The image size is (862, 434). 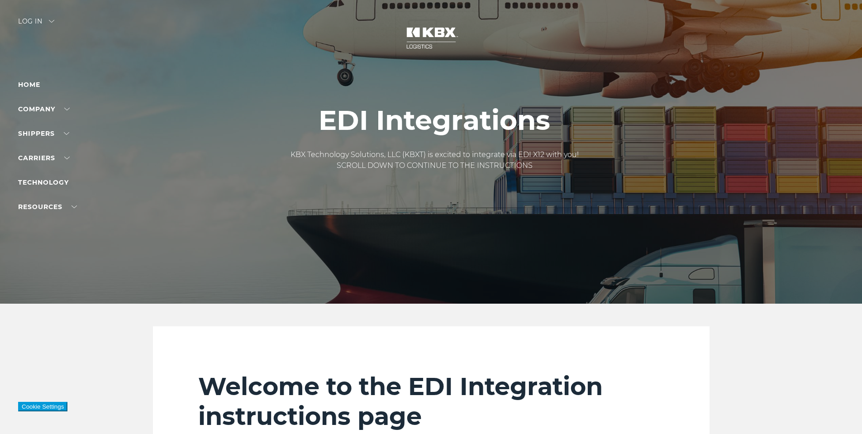 What do you see at coordinates (434, 160) in the screenshot?
I see `p: KBX Technology Solutions, LLC (KBXT) is excited to integrate via EDI X12 with you! SCROLL DOWN TO...` at bounding box center [434, 160].